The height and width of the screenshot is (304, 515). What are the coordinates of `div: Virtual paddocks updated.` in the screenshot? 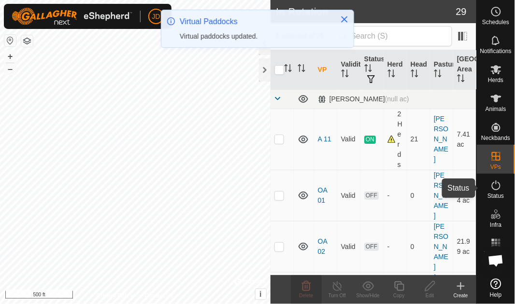 It's located at (255, 36).